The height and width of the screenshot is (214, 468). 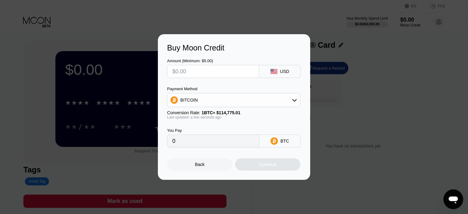 I want to click on input: $0.00, so click(x=213, y=71).